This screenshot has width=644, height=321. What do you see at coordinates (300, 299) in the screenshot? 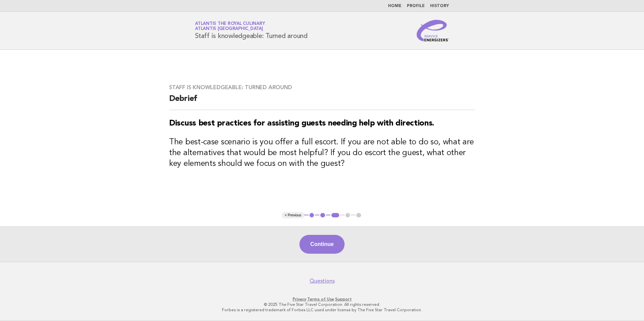
I see `a: Privacy` at bounding box center [300, 299].